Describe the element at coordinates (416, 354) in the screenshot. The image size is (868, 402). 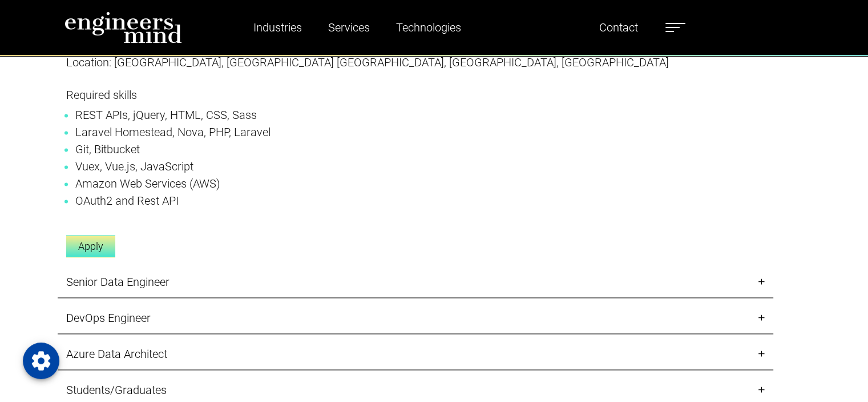
I see `a: Azure Data Architect` at that location.